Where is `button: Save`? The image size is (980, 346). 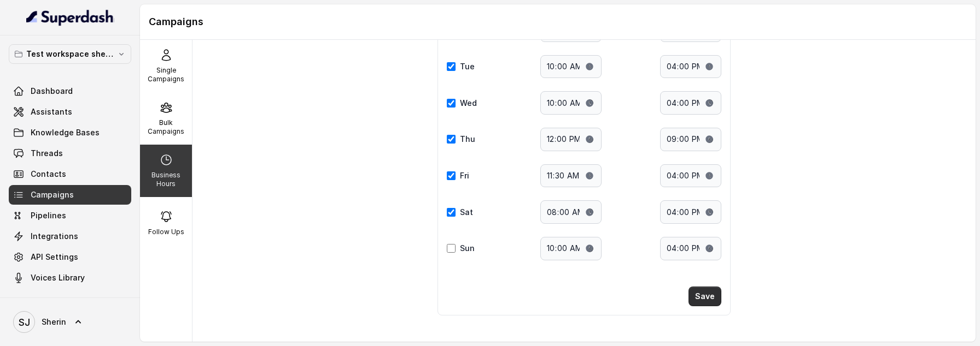 button: Save is located at coordinates (705, 296).